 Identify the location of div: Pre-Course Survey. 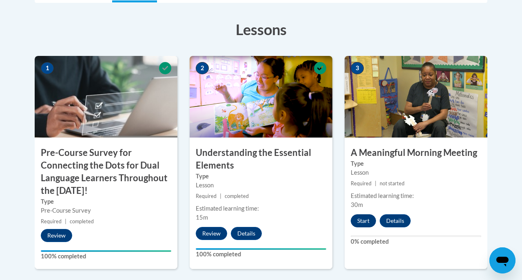
(106, 211).